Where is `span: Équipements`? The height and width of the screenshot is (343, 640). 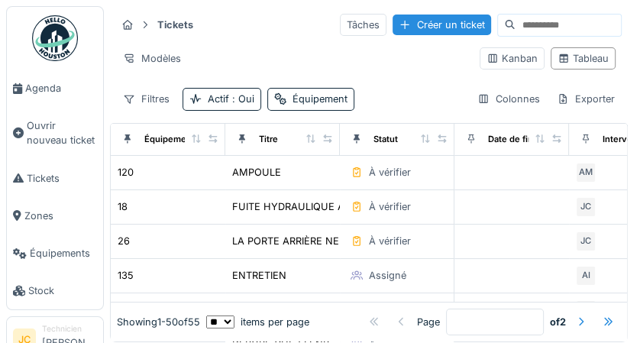
span: Équipements is located at coordinates (63, 253).